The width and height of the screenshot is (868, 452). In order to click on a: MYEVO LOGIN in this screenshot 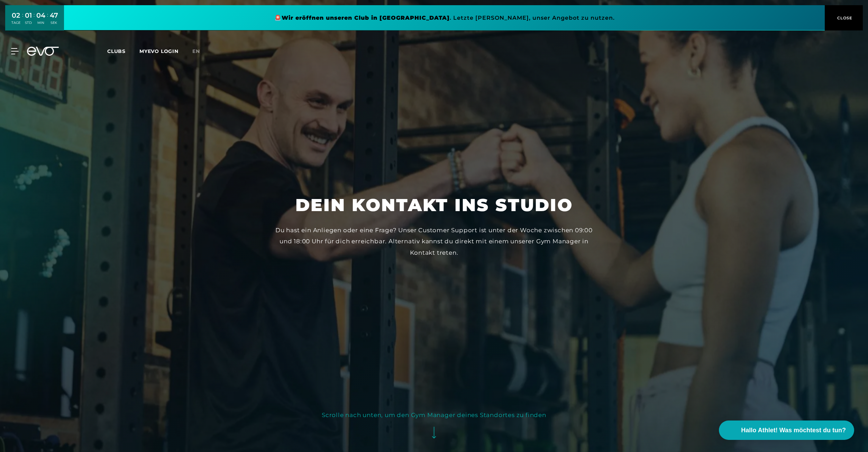, I will do `click(159, 51)`.